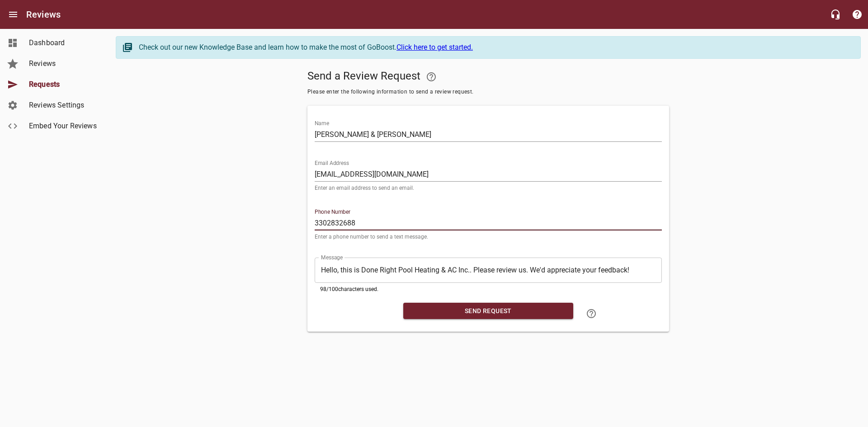 This screenshot has width=868, height=427. What do you see at coordinates (13, 14) in the screenshot?
I see `button: Open drawer` at bounding box center [13, 14].